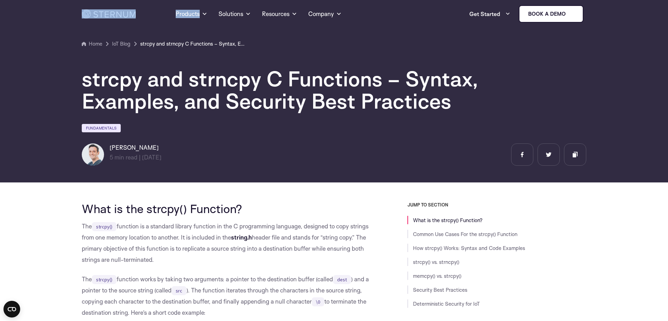 Image resolution: width=668 pixels, height=321 pixels. What do you see at coordinates (229, 243) in the screenshot?
I see `p: The function is a standard library function in the C programming language, designed to copy strin...` at bounding box center [229, 243].